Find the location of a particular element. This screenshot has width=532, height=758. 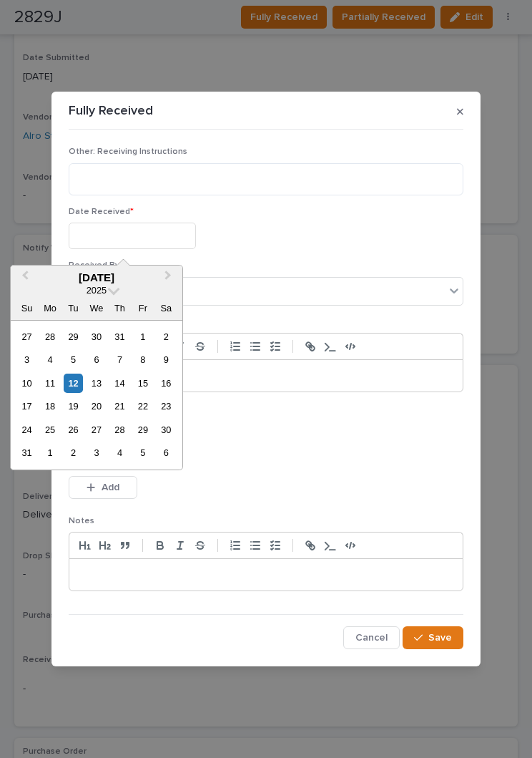

div: Choose Tuesday, September 2nd, 2025 is located at coordinates (73, 452).